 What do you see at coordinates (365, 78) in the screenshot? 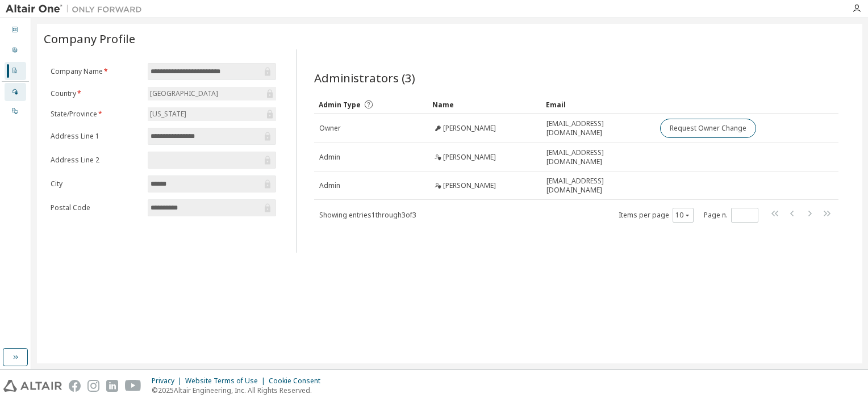
I see `span: Administrators (3)` at bounding box center [365, 78].